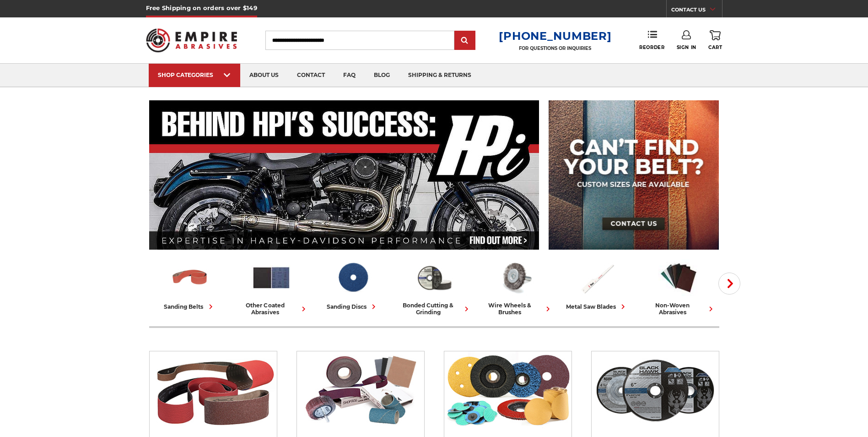 This screenshot has height=437, width=868. What do you see at coordinates (597, 284) in the screenshot?
I see `a: metal saw blades` at bounding box center [597, 284].